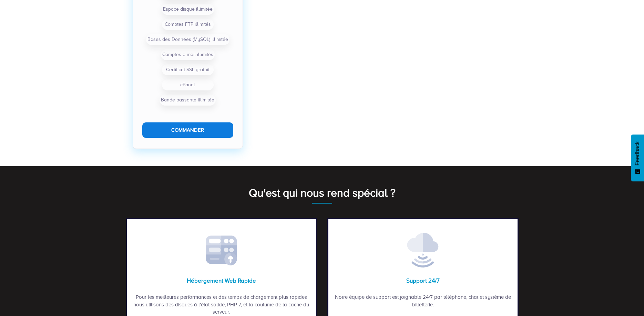  I want to click on li: Bande passante illimitée, so click(188, 100).